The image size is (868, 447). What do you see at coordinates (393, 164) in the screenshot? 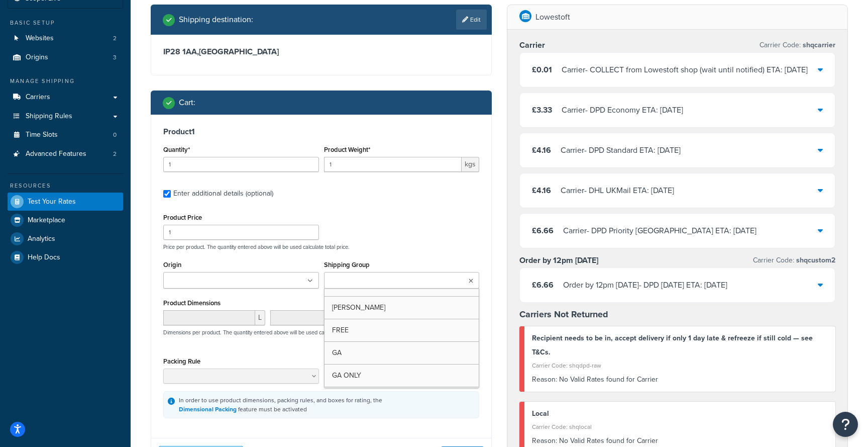
I see `input: 0.00` at bounding box center [393, 164].